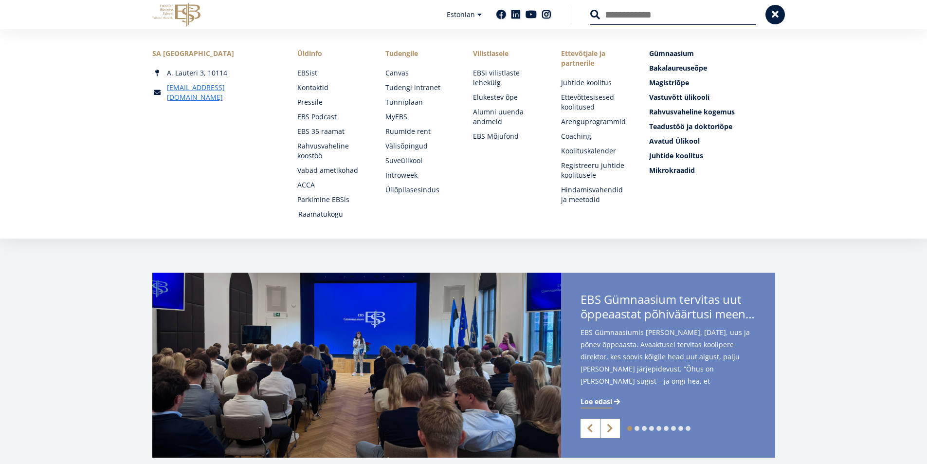 The height and width of the screenshot is (464, 927). What do you see at coordinates (673, 428) in the screenshot?
I see `a: 7` at bounding box center [673, 428].